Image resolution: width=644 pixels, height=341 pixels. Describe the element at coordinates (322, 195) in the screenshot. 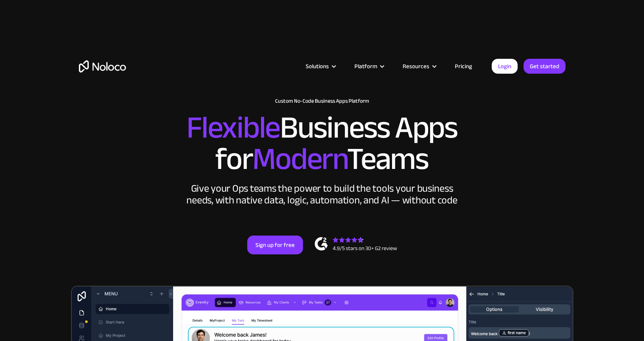

I see `div: Give your Ops teams the power to build the tools your business needs, with native data, logic, au...` at that location.